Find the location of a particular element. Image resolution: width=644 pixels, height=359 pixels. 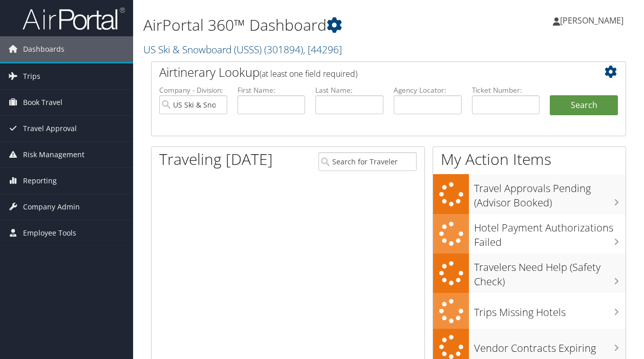

label: First Name: is located at coordinates (271, 90).